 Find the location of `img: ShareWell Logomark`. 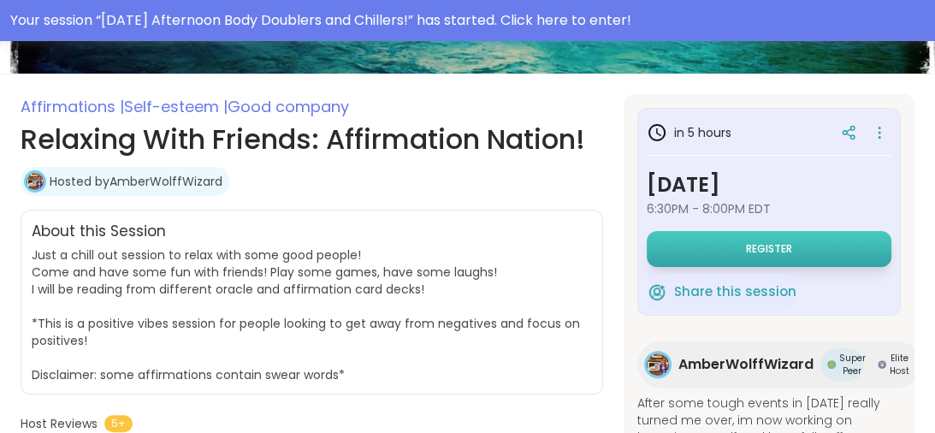

img: ShareWell Logomark is located at coordinates (657, 292).